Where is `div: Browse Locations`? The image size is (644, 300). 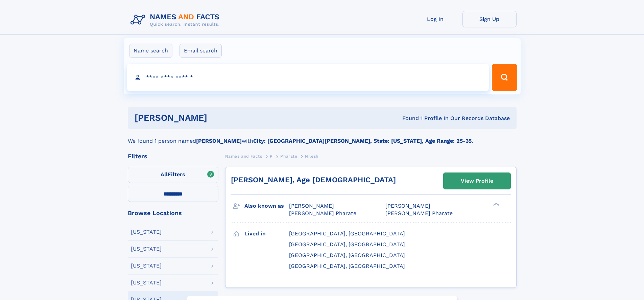
div: Browse Locations is located at coordinates (173, 213).